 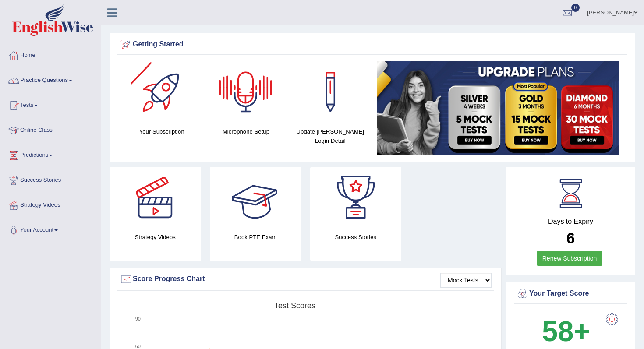 I want to click on div: Getting Started, so click(x=372, y=45).